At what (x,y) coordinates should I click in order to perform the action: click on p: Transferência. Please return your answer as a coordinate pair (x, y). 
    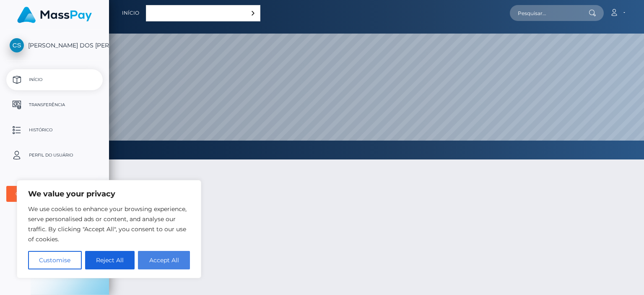
    Looking at the image, I should click on (55, 105).